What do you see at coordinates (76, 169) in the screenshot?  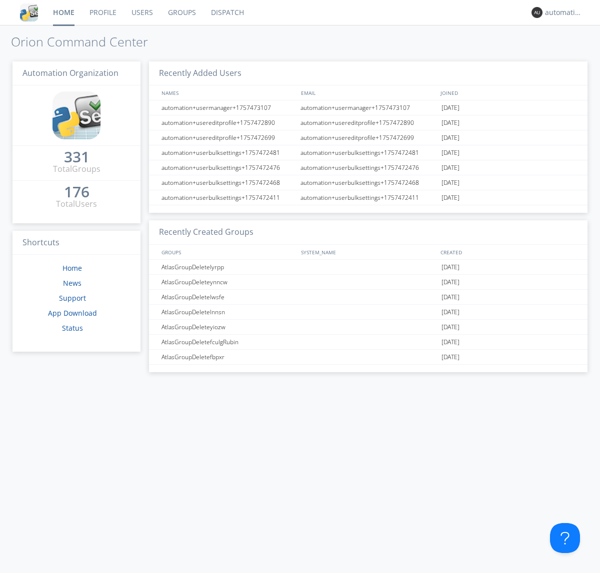 I see `div: Total Groups` at bounding box center [76, 169].